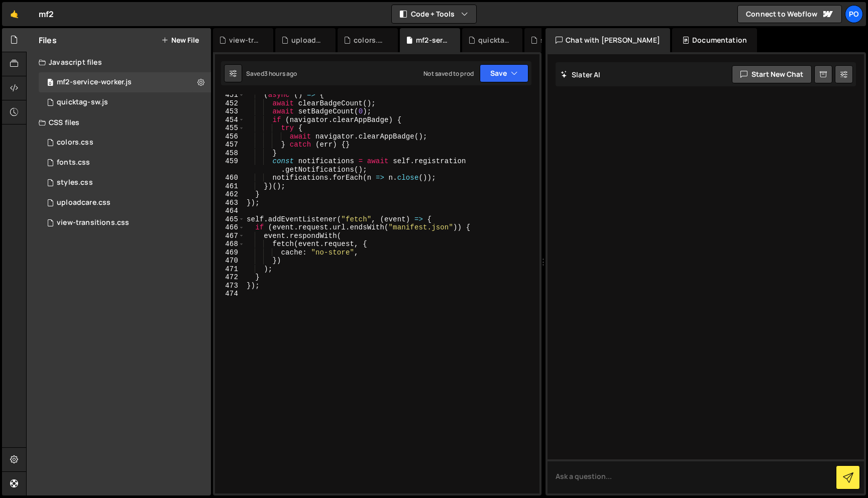  I want to click on div: 460, so click(229, 178).